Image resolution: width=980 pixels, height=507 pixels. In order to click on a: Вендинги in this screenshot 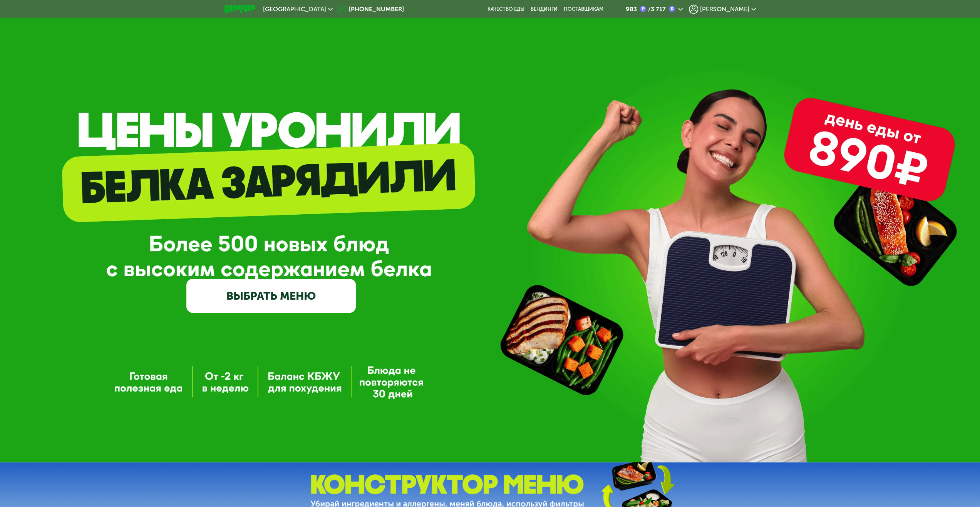, I will do `click(545, 9)`.